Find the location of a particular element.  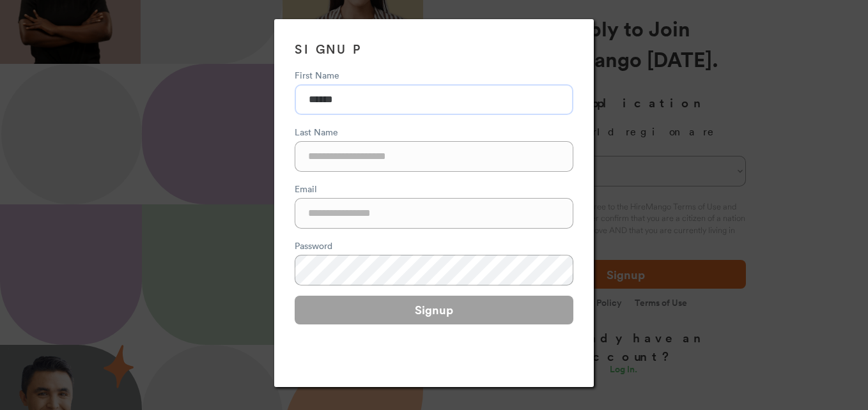

div: First Name is located at coordinates (434, 75).